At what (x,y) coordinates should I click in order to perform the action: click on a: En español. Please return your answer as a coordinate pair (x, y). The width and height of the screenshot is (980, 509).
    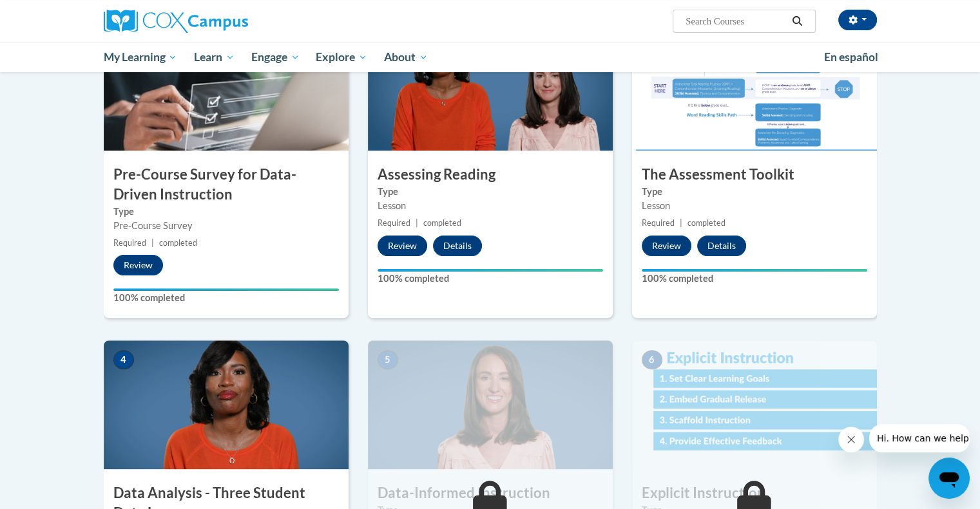
    Looking at the image, I should click on (851, 57).